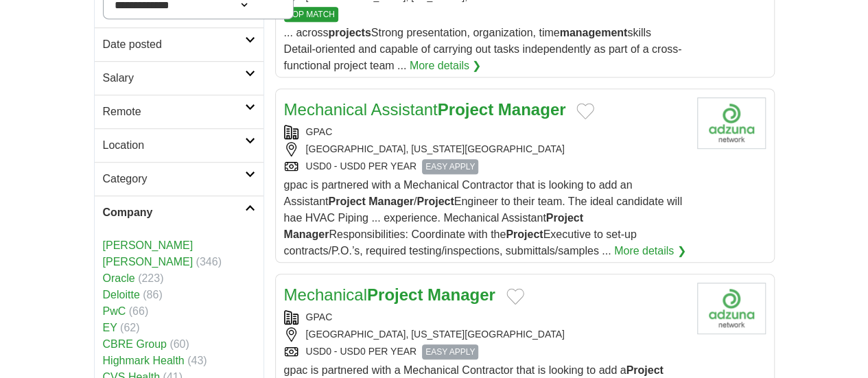  I want to click on a: EY, so click(110, 328).